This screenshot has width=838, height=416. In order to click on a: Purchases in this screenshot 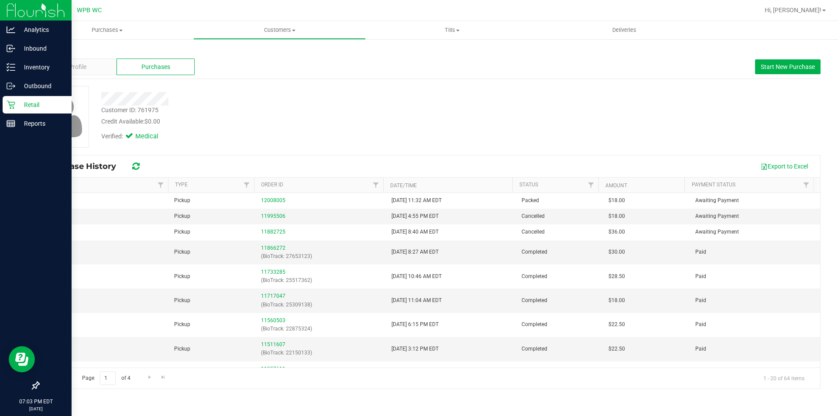, I will do `click(107, 30)`.